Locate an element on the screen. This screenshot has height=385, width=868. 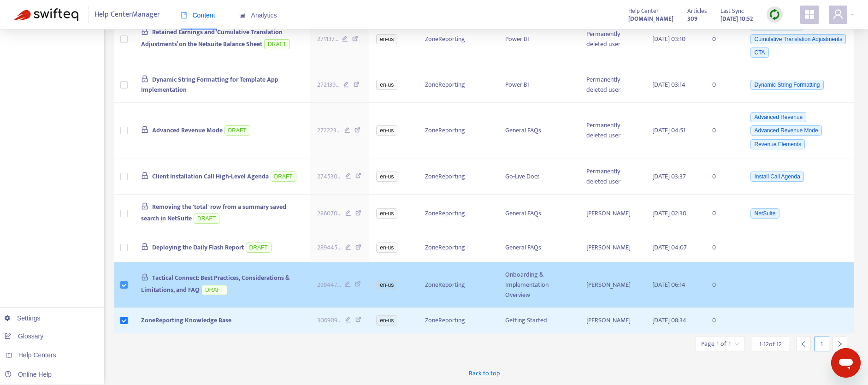
td: Onboarding & Implementation Overview is located at coordinates (538, 285).